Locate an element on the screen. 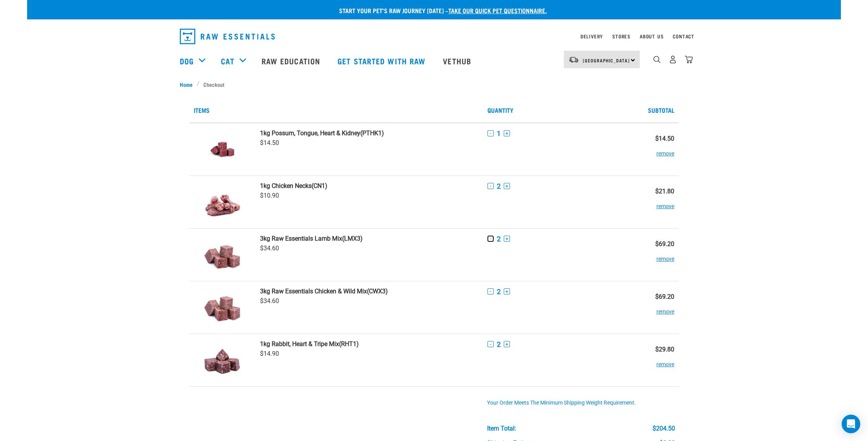 The height and width of the screenshot is (441, 868). img: home-icon@2x.png is located at coordinates (688, 59).